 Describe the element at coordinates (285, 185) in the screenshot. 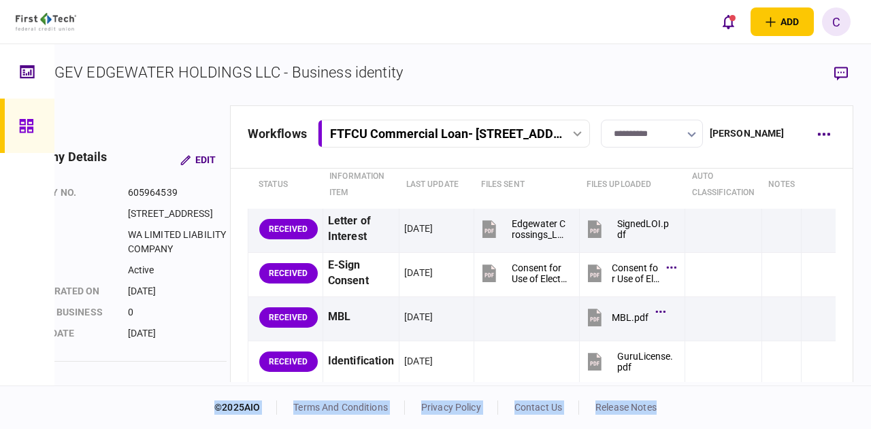

I see `th: status` at that location.